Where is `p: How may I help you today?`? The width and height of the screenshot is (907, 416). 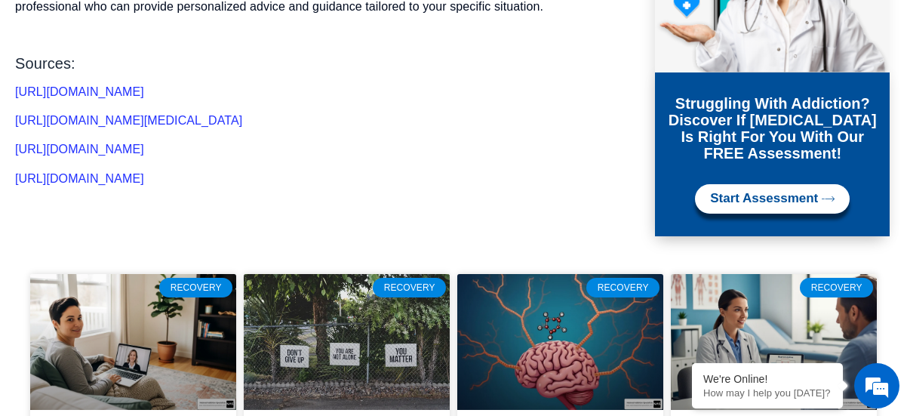 p: How may I help you today? is located at coordinates (768, 393).